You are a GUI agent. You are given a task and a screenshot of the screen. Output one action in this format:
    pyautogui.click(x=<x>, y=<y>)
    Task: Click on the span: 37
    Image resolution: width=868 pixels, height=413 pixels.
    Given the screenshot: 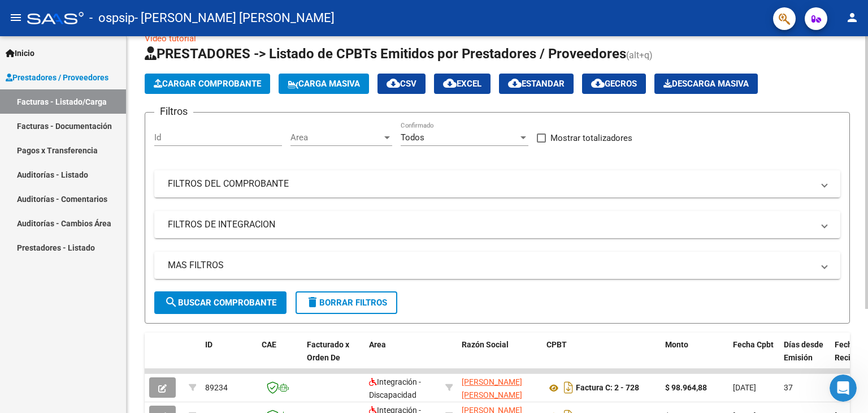 What is the action you would take?
    pyautogui.click(x=788, y=387)
    